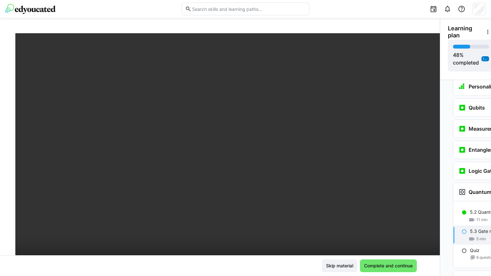 The image size is (491, 276). Describe the element at coordinates (389, 266) in the screenshot. I see `button: Complete and continue` at that location.